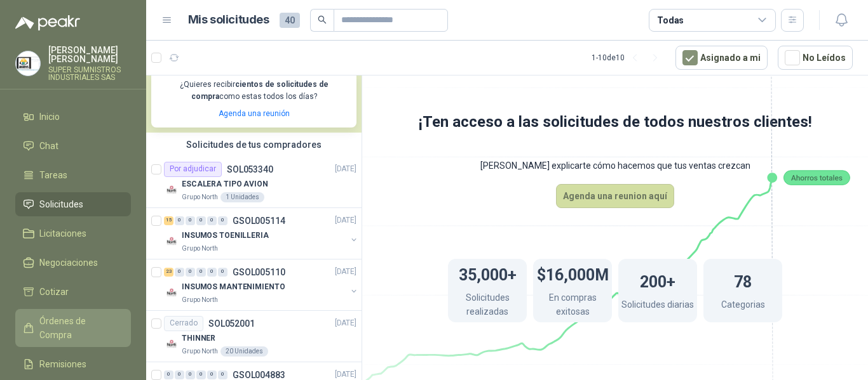 This screenshot has height=380, width=868. I want to click on h1: Mis solicitudes, so click(229, 20).